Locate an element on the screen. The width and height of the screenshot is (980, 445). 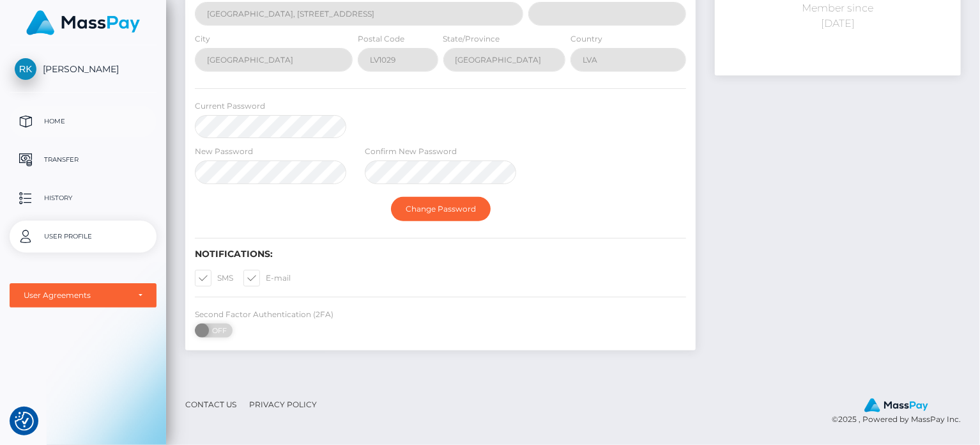
label: New Password is located at coordinates (223, 151).